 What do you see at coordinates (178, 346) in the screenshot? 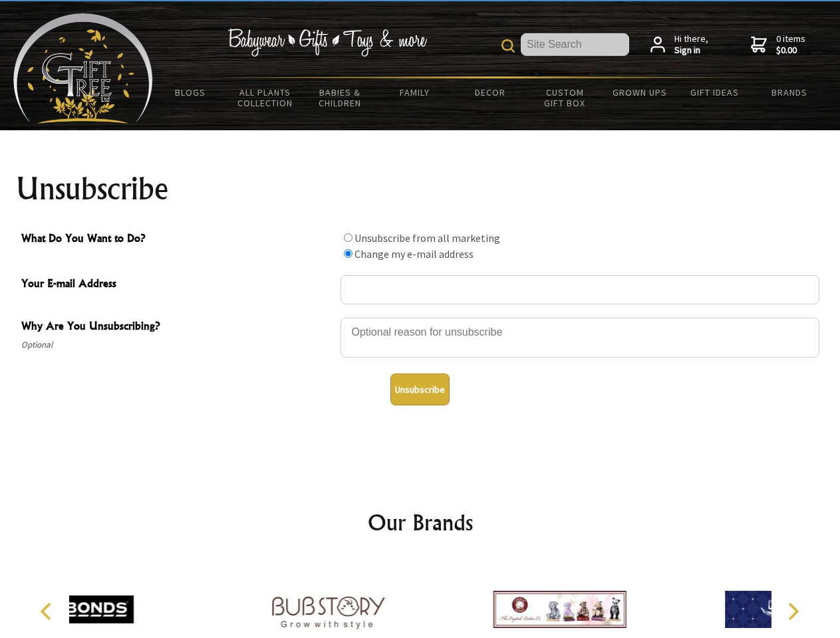
I see `span: Optional` at bounding box center [178, 346].